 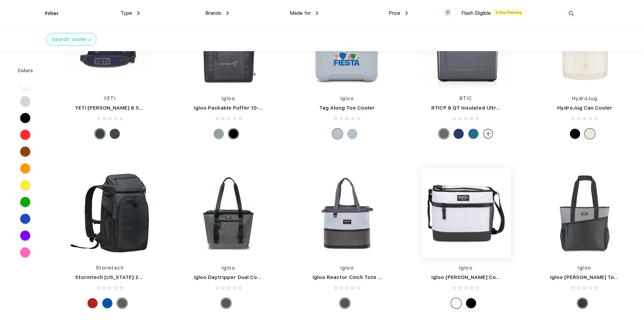 I want to click on span: Flash Eligible, so click(x=476, y=13).